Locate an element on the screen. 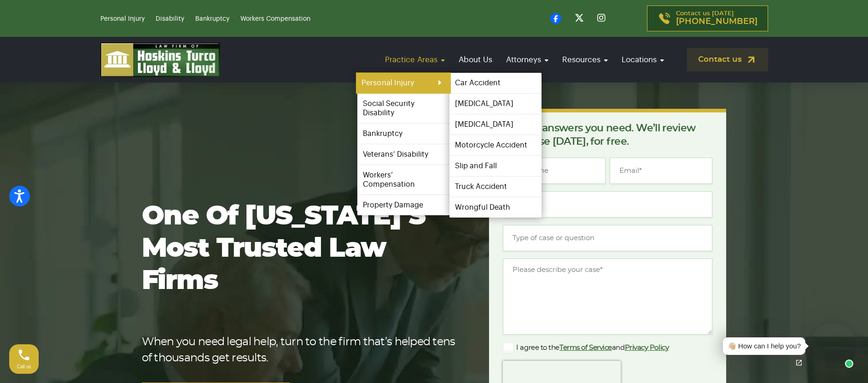 The image size is (868, 383). a: Workers Compensation is located at coordinates (275, 19).